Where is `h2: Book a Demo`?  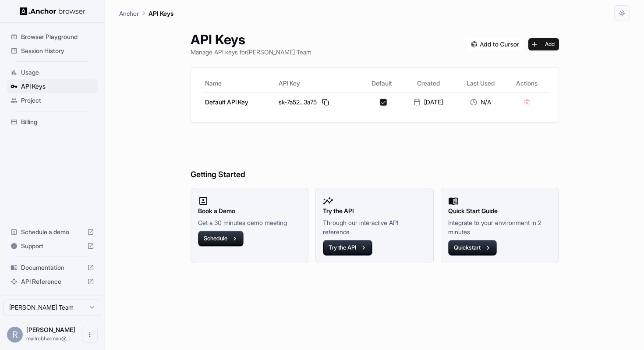
h2: Book a Demo is located at coordinates (250, 211).